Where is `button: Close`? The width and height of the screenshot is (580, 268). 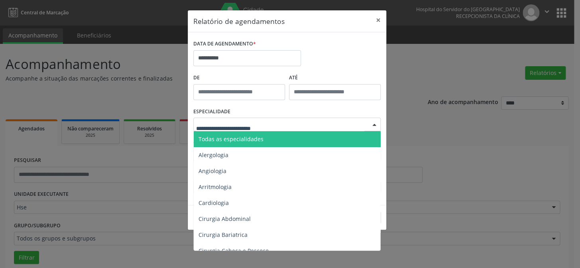
button: Close is located at coordinates (378, 20).